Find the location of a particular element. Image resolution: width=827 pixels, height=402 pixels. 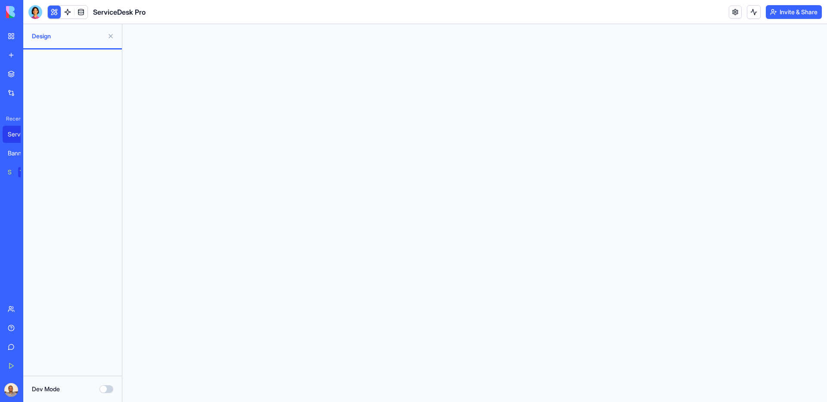

div: ServiceDesk Pro is located at coordinates (20, 134).